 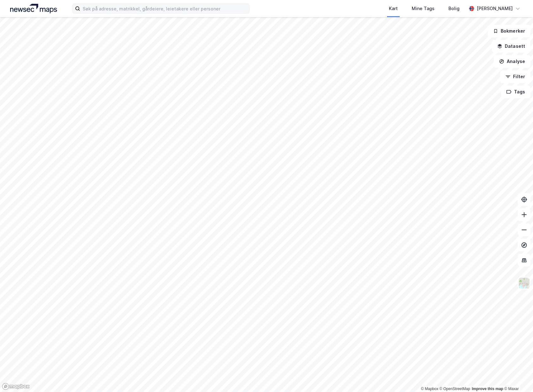 What do you see at coordinates (165, 9) in the screenshot?
I see `input: Søk på adresse, matrikkel, gårdeiere, leietakere eller personer` at bounding box center [165, 9].